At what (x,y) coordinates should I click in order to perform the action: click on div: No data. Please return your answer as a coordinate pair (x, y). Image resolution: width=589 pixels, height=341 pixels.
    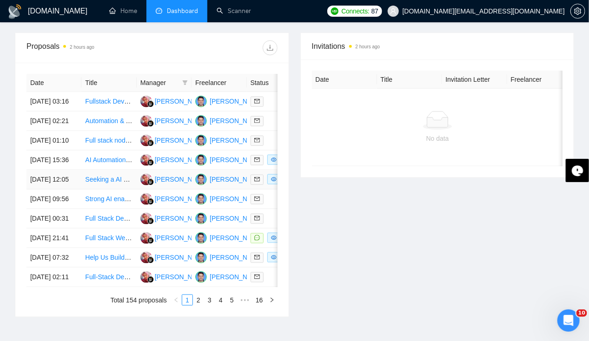
    Looking at the image, I should click on (437, 139).